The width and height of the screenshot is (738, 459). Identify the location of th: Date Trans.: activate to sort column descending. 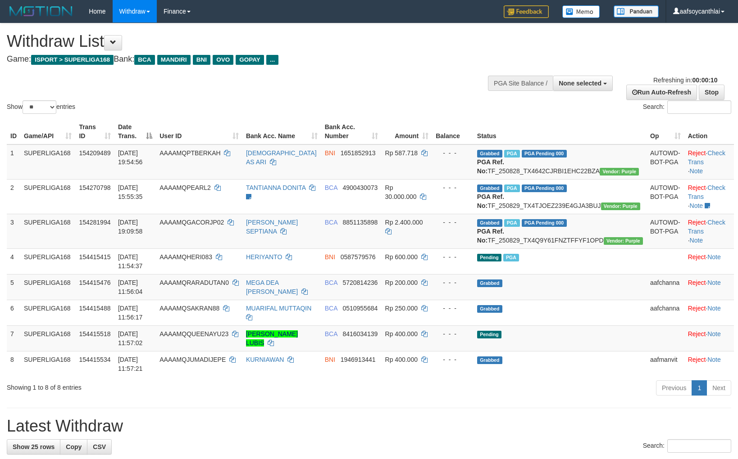
(135, 132).